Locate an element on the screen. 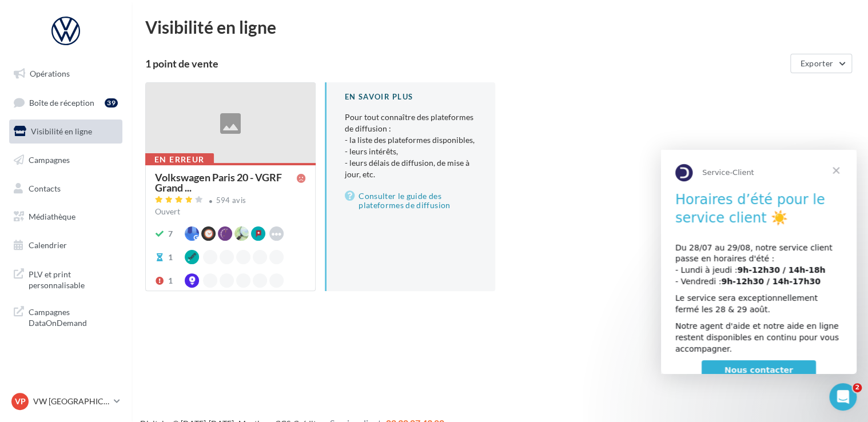 Image resolution: width=868 pixels, height=422 pixels. a: 594 avis is located at coordinates (230, 202).